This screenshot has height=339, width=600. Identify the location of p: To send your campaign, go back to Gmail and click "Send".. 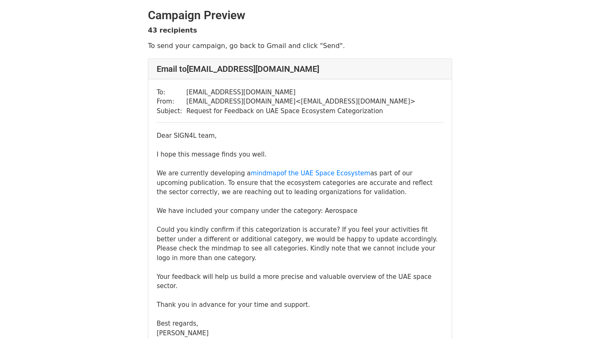
(300, 45).